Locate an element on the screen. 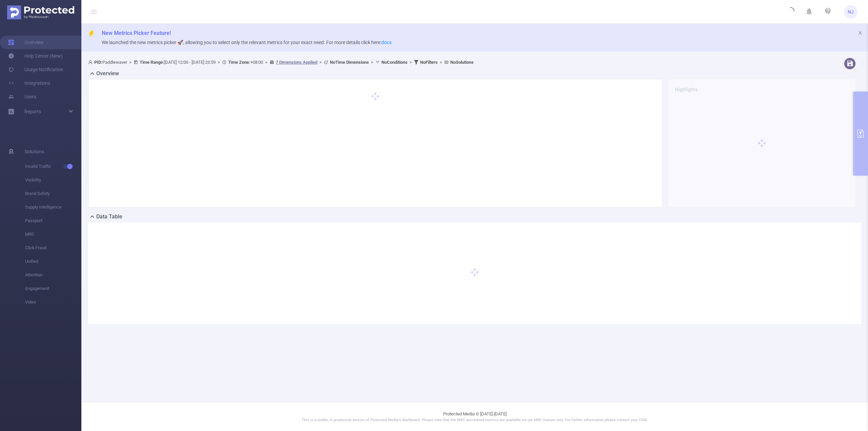 This screenshot has height=431, width=868. span: Engagement is located at coordinates (53, 289).